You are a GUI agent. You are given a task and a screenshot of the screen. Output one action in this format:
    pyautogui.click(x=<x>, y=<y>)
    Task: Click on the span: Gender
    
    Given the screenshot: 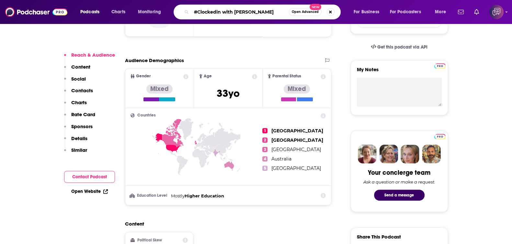 What is the action you would take?
    pyautogui.click(x=143, y=76)
    